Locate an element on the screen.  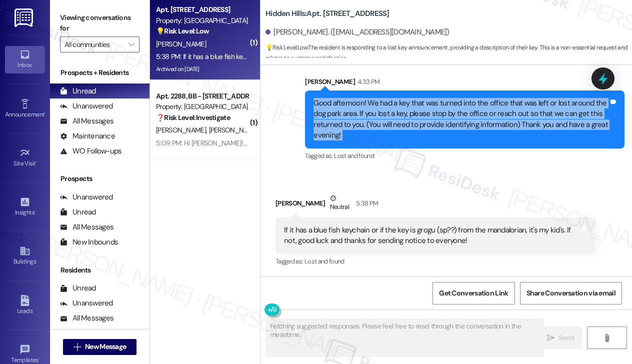
div: 5:38 PM is located at coordinates (365, 203).